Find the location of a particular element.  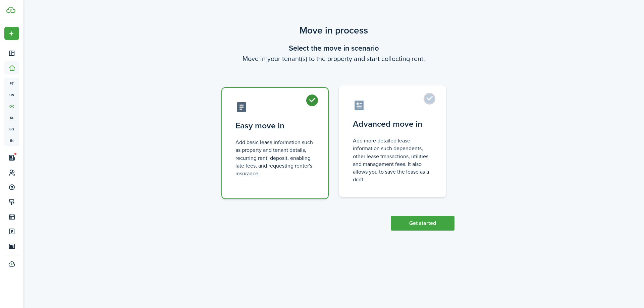

a: eq is located at coordinates (12, 129).